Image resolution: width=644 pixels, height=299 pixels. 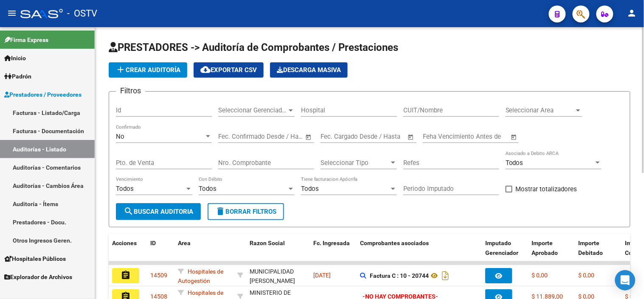 What do you see at coordinates (158, 211) in the screenshot?
I see `span: Buscar Auditoria` at bounding box center [158, 211].